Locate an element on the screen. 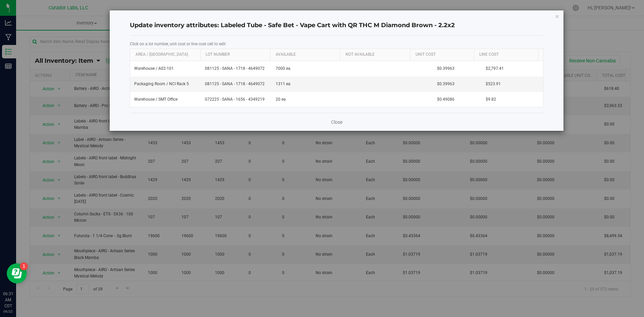 The image size is (644, 317). span: 1311 ea is located at coordinates (283, 84).